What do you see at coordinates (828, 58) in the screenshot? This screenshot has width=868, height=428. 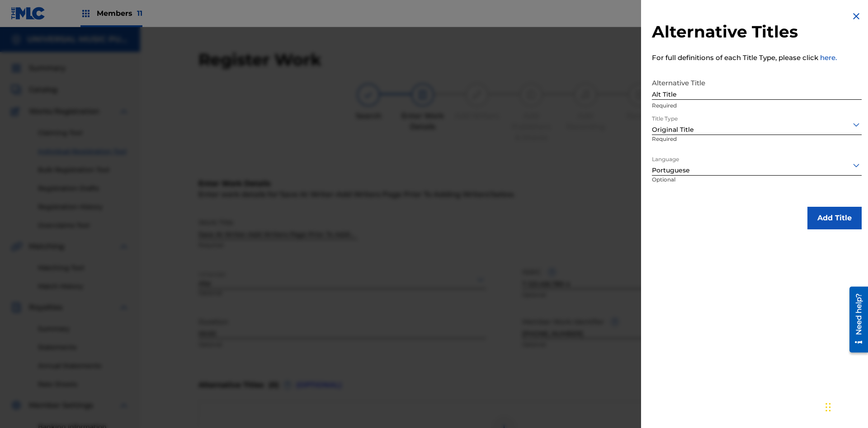 I see `a: here.` at bounding box center [828, 58].